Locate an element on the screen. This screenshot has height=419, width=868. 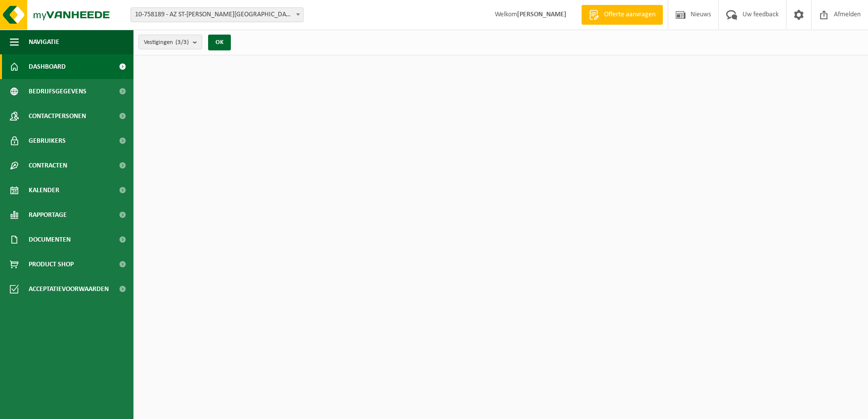
button: OK is located at coordinates (219, 43).